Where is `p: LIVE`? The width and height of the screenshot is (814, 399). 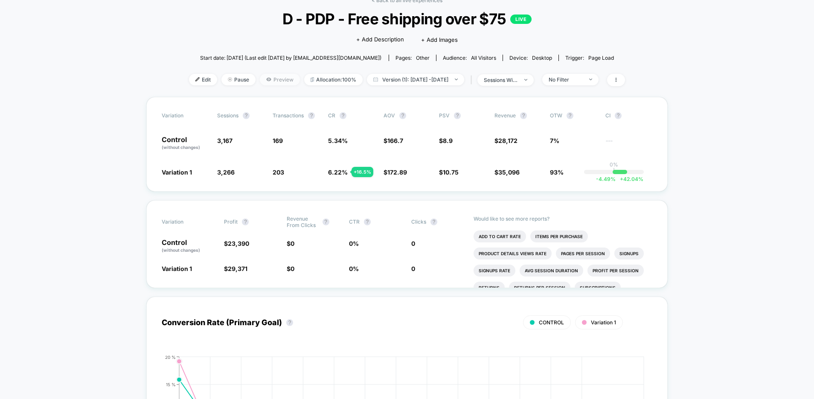 p: LIVE is located at coordinates (521, 19).